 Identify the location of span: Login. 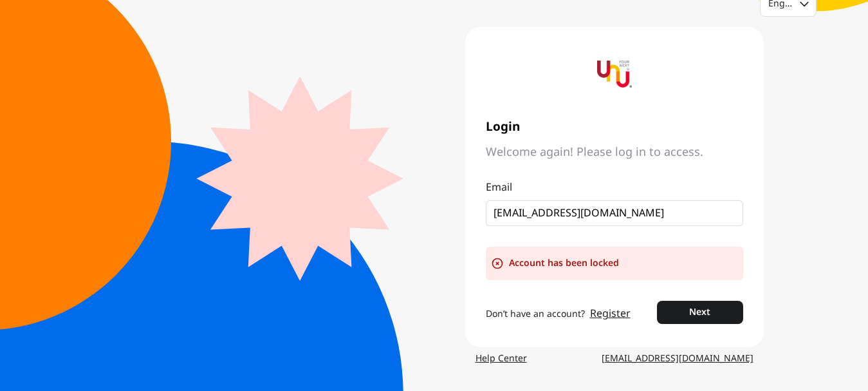
(615, 127).